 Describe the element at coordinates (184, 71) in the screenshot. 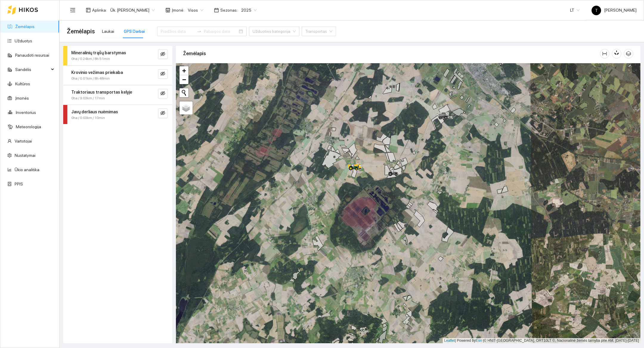

I see `a: Zoom in` at that location.